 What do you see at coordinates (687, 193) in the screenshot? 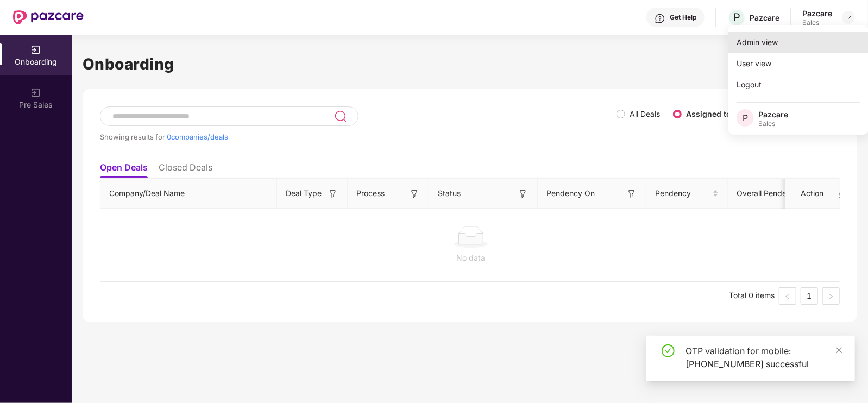
I see `th: Pendency` at bounding box center [687, 193].